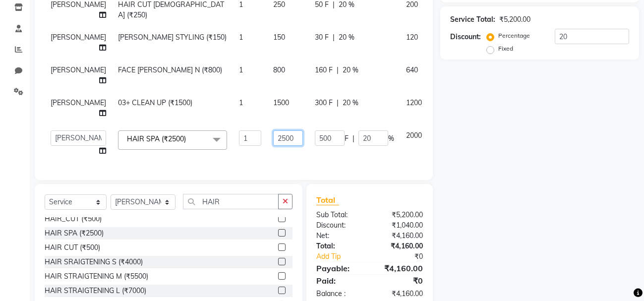  Describe the element at coordinates (339, 280) in the screenshot. I see `div: Paid:` at that location.